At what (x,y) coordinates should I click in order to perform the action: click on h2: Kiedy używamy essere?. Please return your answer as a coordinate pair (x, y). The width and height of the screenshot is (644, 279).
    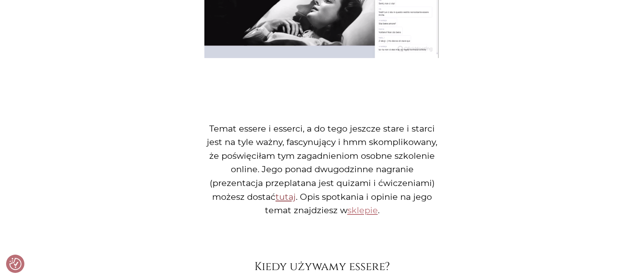
    Looking at the image, I should click on (322, 267).